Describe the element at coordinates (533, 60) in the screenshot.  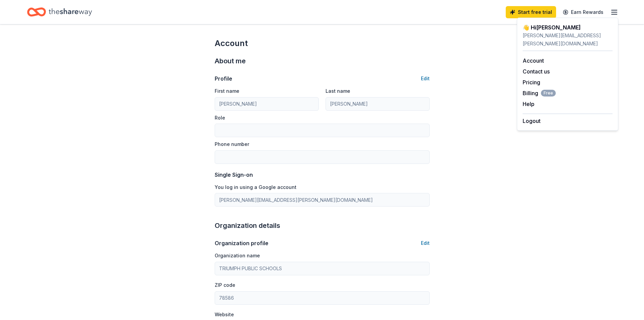
I see `a: Account` at that location.